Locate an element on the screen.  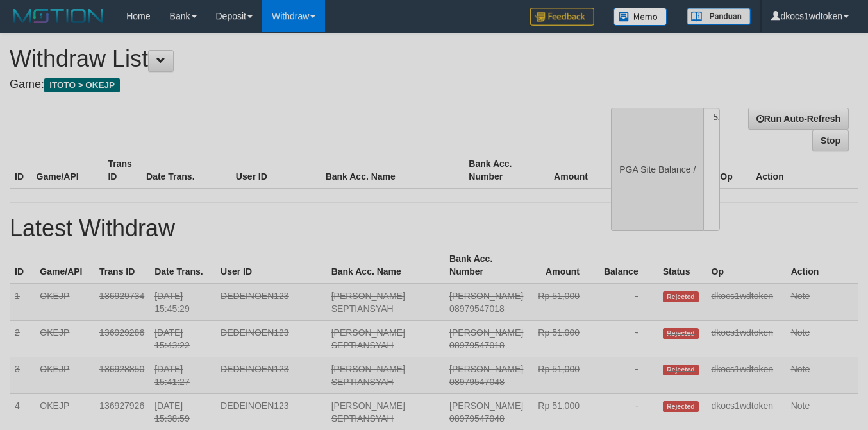
span: ITOTO > OKEJP is located at coordinates (82, 85).